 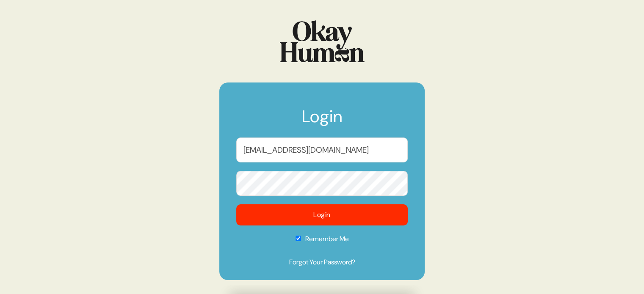 What do you see at coordinates (322, 215) in the screenshot?
I see `button: Login` at bounding box center [322, 215].